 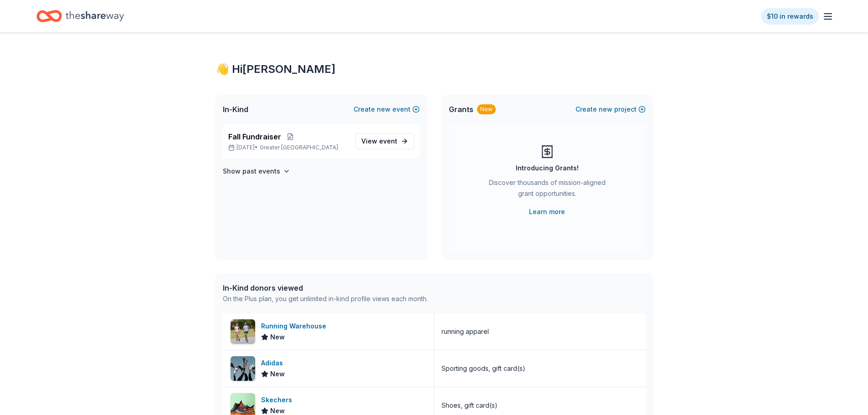 I want to click on a: $10 in rewards, so click(x=790, y=16).